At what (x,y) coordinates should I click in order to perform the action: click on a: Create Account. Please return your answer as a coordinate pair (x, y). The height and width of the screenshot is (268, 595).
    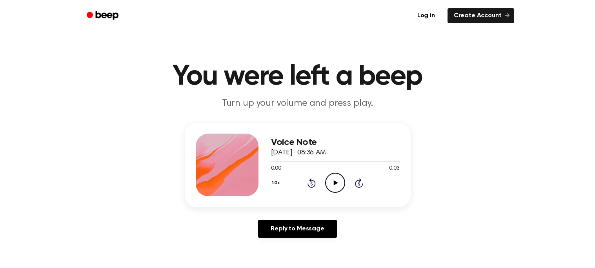
    Looking at the image, I should click on (481, 16).